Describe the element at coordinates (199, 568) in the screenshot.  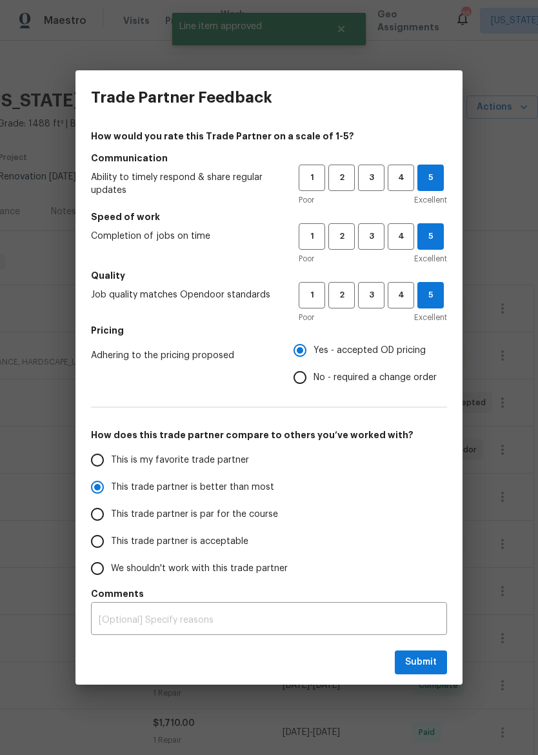
I see `span: We shouldn't work with this trade partner` at that location.